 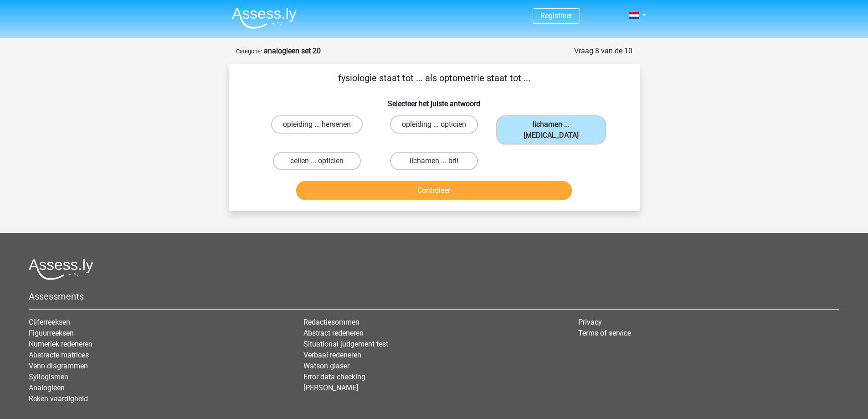 I want to click on a: Redactiesommen, so click(x=331, y=322).